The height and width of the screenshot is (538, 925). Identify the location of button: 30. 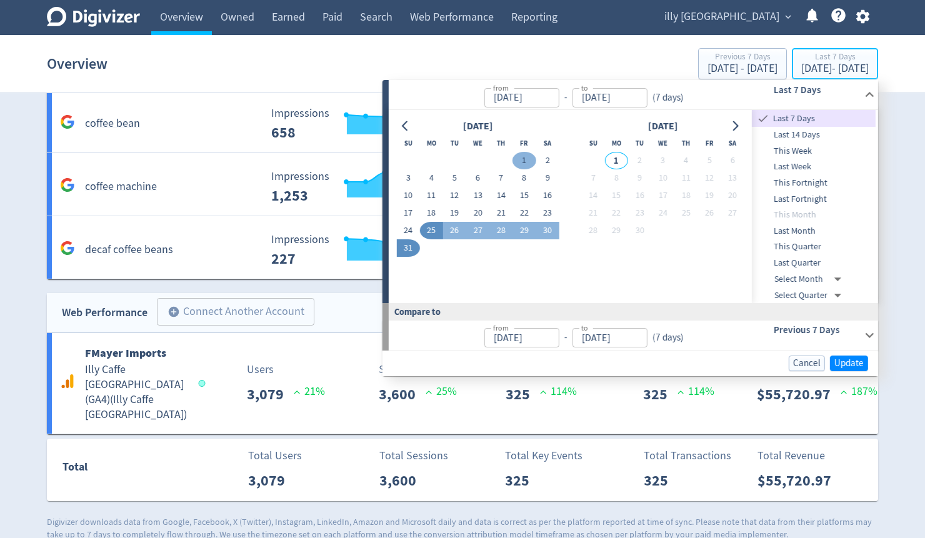
(547, 231).